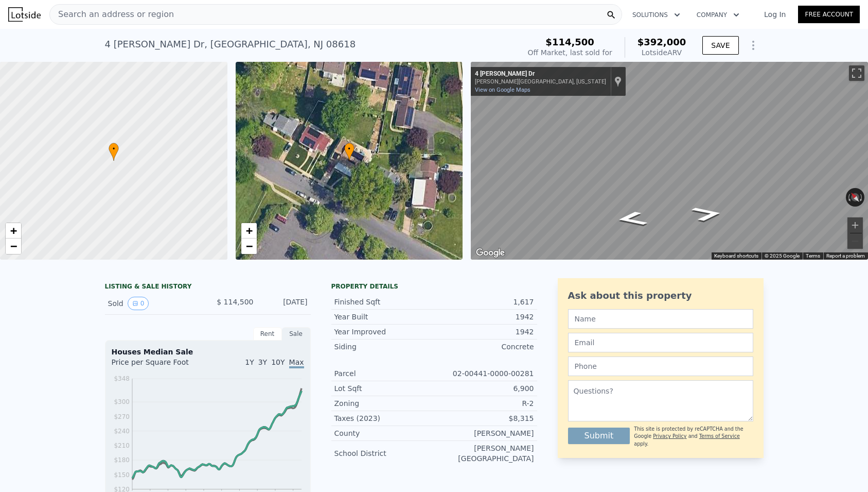  Describe the element at coordinates (249, 362) in the screenshot. I see `span: 1Y` at that location.